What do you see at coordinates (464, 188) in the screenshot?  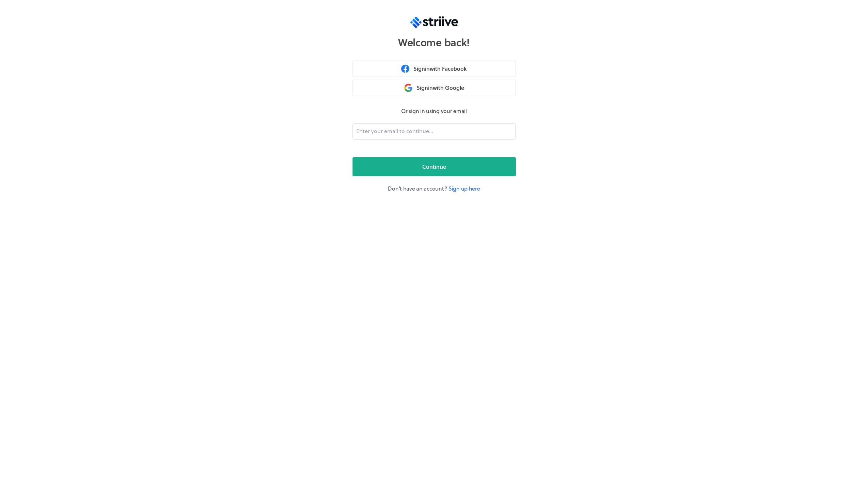 I see `a: Sign up here` at bounding box center [464, 188].